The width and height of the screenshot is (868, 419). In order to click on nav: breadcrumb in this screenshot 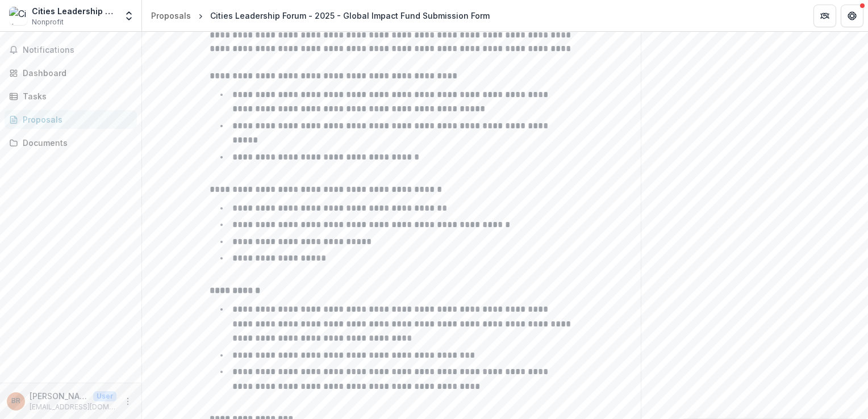, I will do `click(320, 15)`.